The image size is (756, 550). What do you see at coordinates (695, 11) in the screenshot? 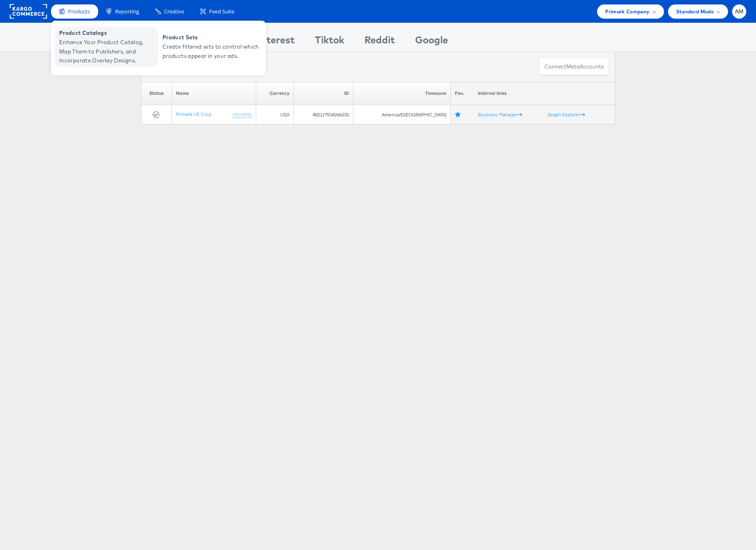
I see `span: Standard Mode` at bounding box center [695, 11].